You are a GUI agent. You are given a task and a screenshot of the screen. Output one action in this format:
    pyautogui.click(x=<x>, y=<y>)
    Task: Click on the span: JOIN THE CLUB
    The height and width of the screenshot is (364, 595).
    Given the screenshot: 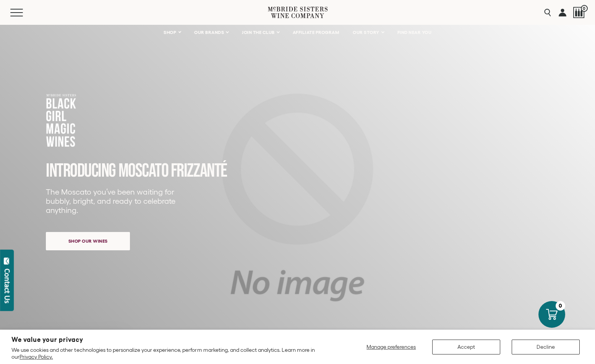 What is the action you would take?
    pyautogui.click(x=258, y=32)
    